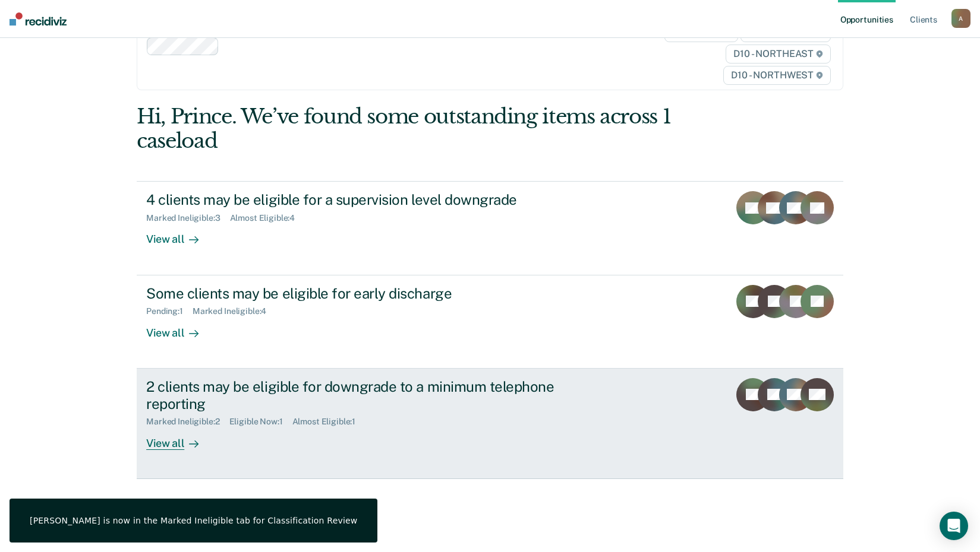 Image resolution: width=980 pixels, height=552 pixels. Describe the element at coordinates (329, 421) in the screenshot. I see `div: Almost Eligible : 1` at that location.